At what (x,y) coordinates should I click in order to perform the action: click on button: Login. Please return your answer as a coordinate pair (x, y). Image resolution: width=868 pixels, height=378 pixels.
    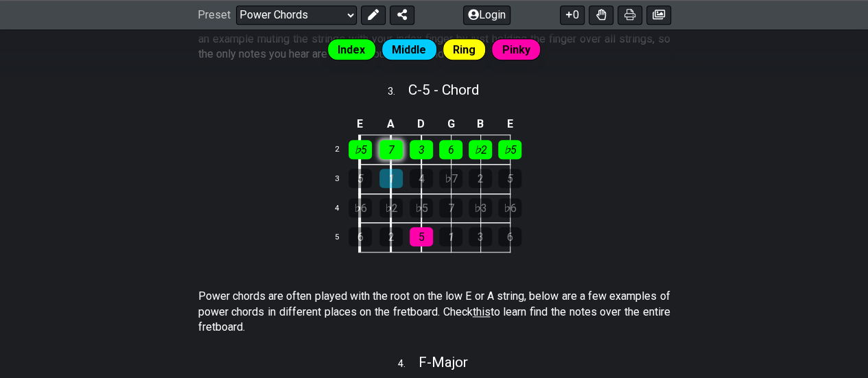
    Looking at the image, I should click on (486, 15).